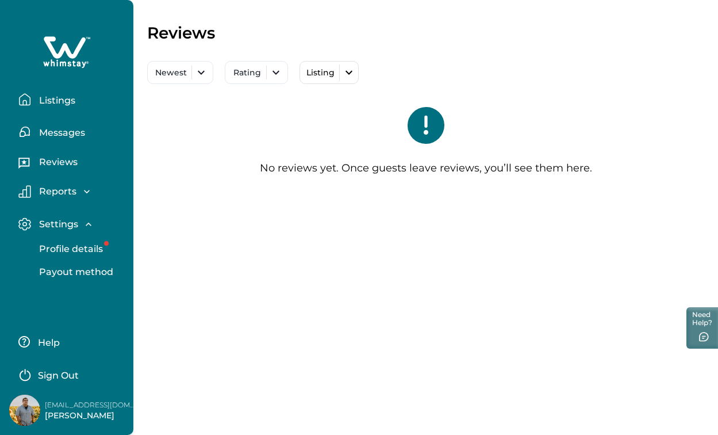  I want to click on button: Listings, so click(71, 99).